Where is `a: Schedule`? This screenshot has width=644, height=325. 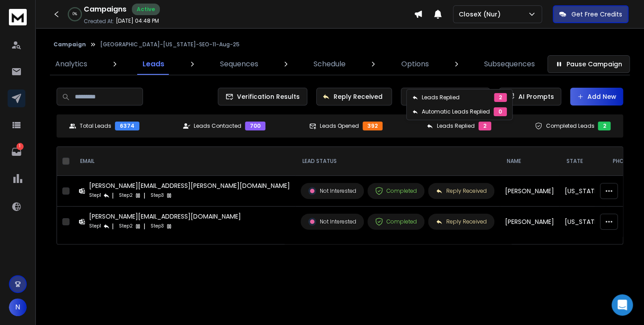
a: Schedule is located at coordinates (330, 64).